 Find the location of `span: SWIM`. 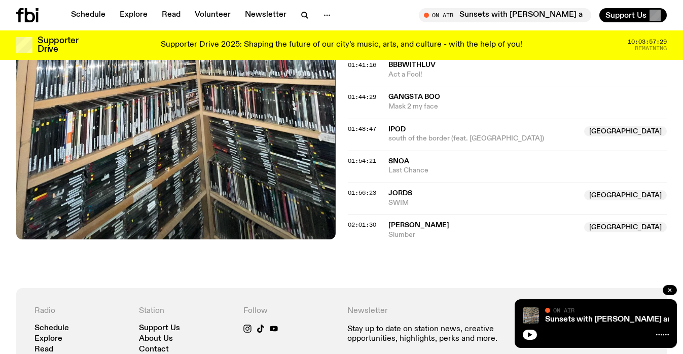

span: SWIM is located at coordinates (483, 203).